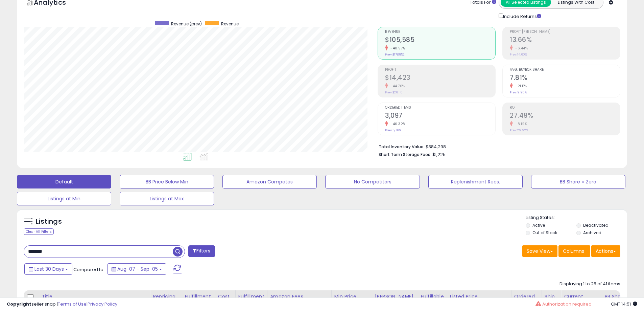 This screenshot has height=311, width=644. Describe the element at coordinates (39, 231) in the screenshot. I see `div: Clear All Filters` at that location.